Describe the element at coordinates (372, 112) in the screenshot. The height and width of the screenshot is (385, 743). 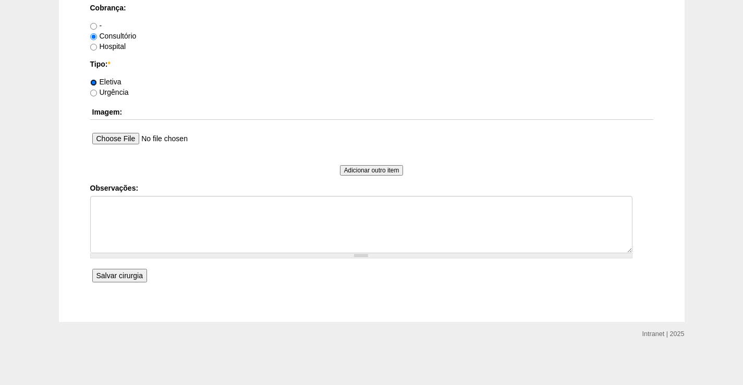
I see `th: Imagem:` at that location.